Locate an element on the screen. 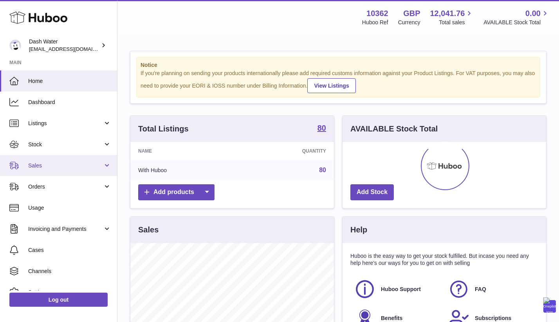 The height and width of the screenshot is (322, 559). strong: Notice is located at coordinates (338, 65).